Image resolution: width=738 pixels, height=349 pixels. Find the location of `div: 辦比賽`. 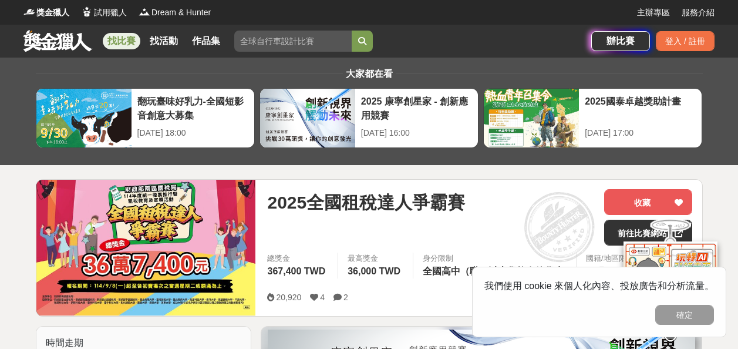

div: 辦比賽 is located at coordinates (621, 41).